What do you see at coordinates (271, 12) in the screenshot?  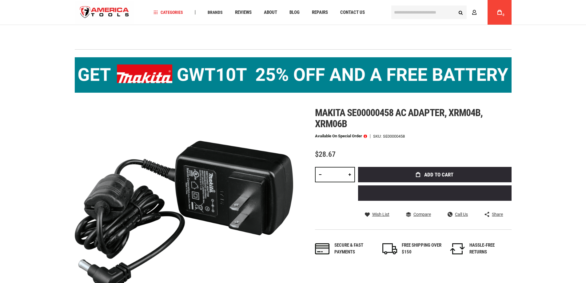 I see `a: About` at bounding box center [271, 12].